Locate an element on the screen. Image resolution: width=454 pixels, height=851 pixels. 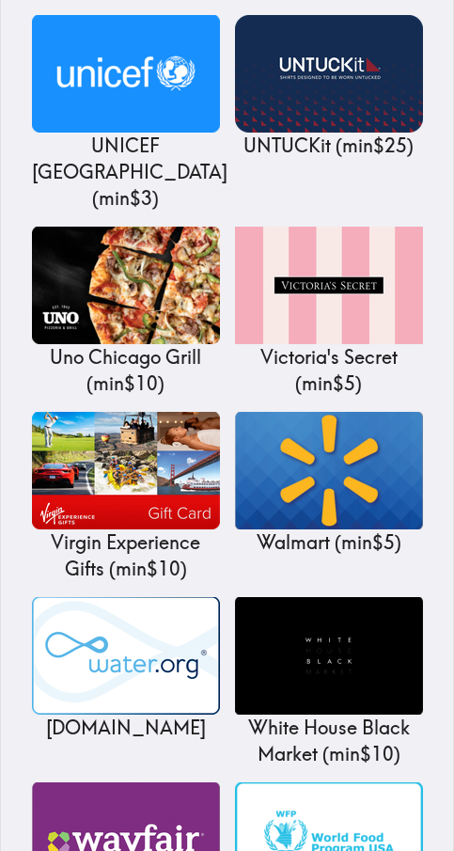
img: UNICEF USA is located at coordinates (126, 73).